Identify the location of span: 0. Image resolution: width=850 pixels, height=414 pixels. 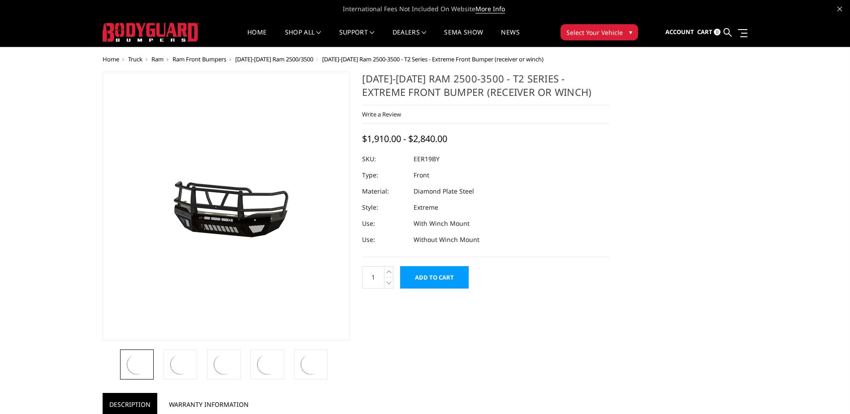
(717, 32).